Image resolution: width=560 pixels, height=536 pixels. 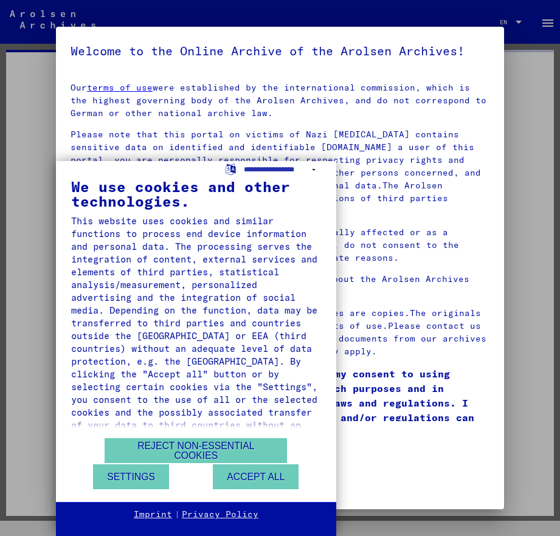 I want to click on button: Settings, so click(x=131, y=476).